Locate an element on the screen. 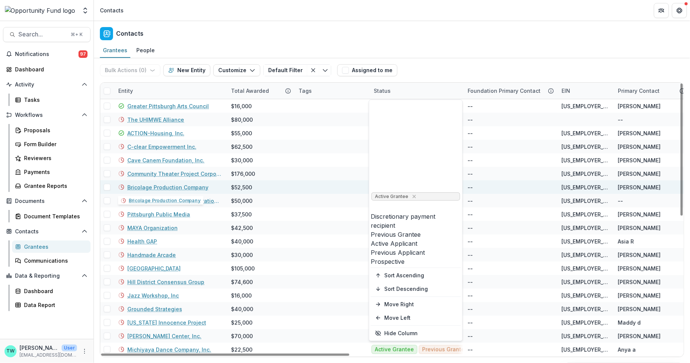 The image size is (690, 363). a: People is located at coordinates (145, 50).